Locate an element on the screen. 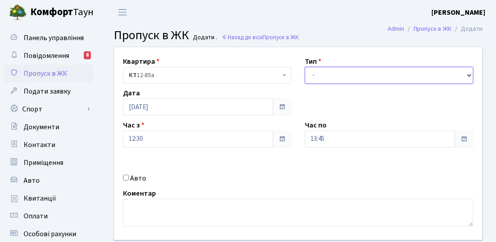  a: Квитанції is located at coordinates (49, 198).